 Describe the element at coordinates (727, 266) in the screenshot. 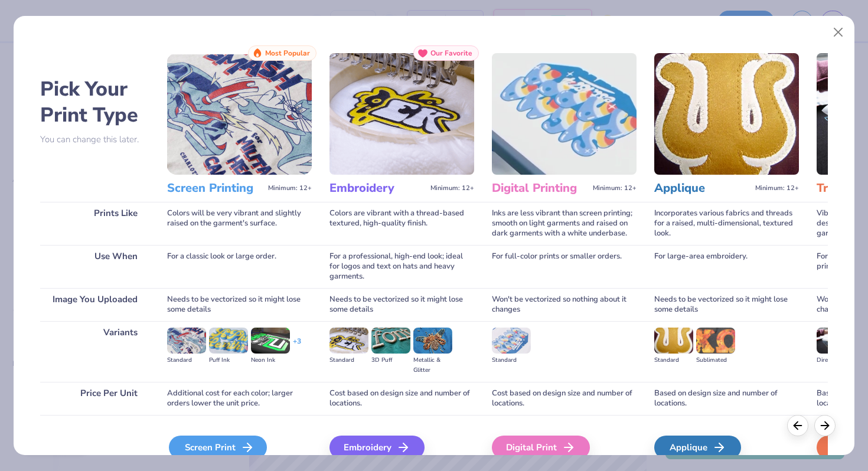

I see `div: For large-area embroidery.` at that location.